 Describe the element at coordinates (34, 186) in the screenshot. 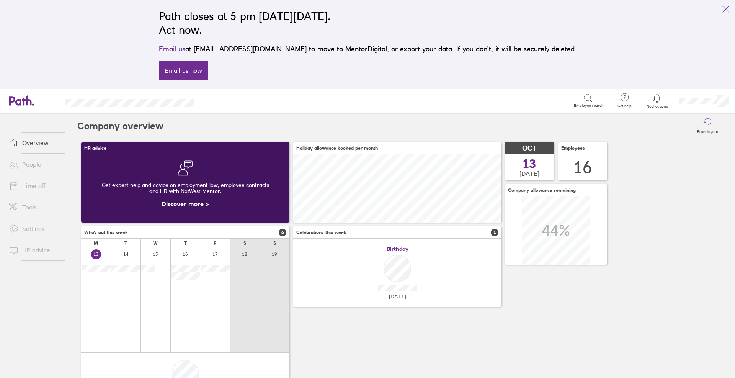

I see `a: Time off` at that location.